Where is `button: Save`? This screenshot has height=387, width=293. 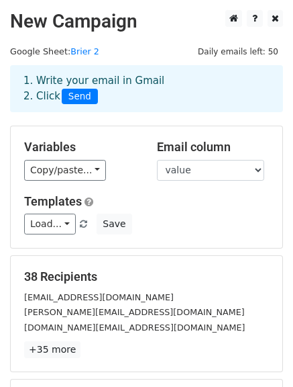
button: Save is located at coordinates (114, 223).